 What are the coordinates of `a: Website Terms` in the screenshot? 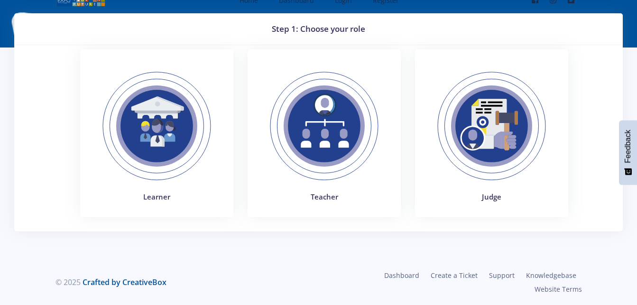 It's located at (555, 288).